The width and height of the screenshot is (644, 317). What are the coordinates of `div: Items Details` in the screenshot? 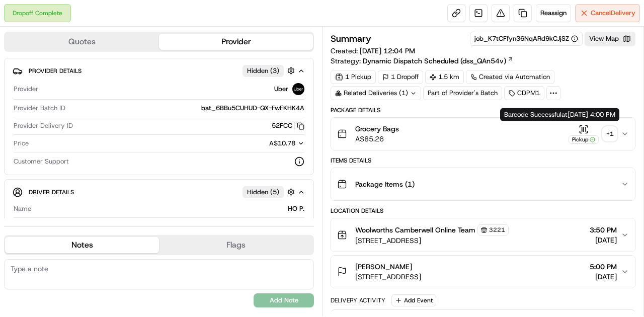 It's located at (483, 161).